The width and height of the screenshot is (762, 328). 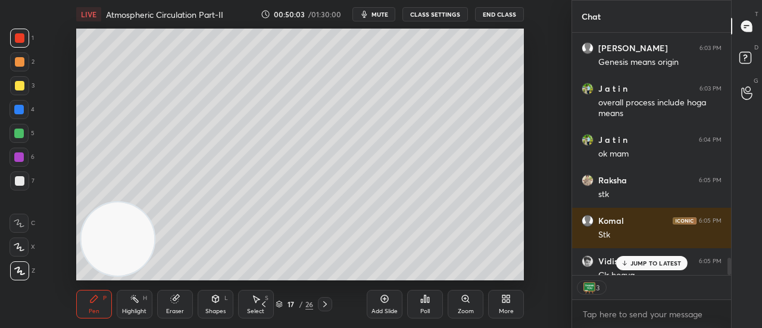 What do you see at coordinates (612, 180) in the screenshot?
I see `h6: Raksha` at bounding box center [612, 180].